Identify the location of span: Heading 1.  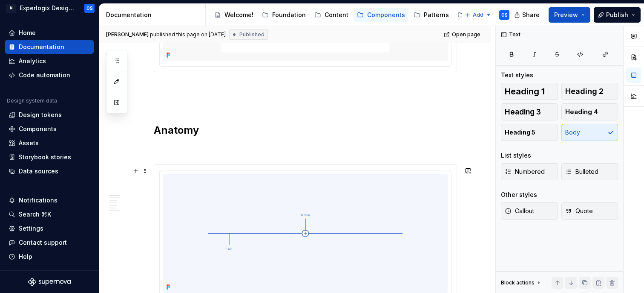
(525, 91).